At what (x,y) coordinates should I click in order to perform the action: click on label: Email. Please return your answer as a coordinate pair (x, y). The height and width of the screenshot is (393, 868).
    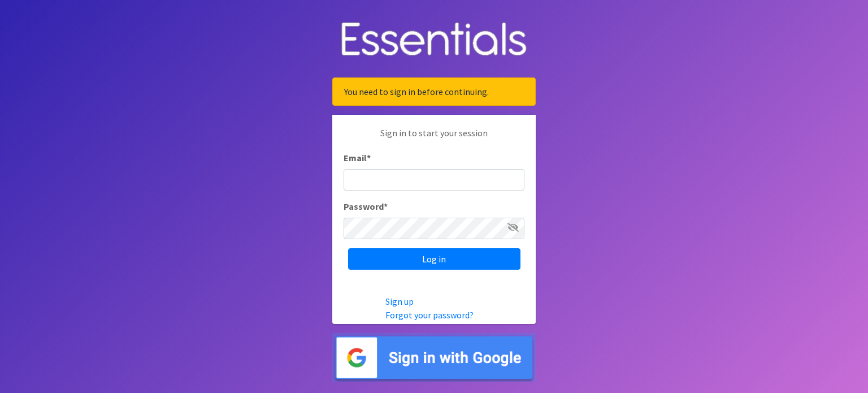
    Looking at the image, I should click on (358, 158).